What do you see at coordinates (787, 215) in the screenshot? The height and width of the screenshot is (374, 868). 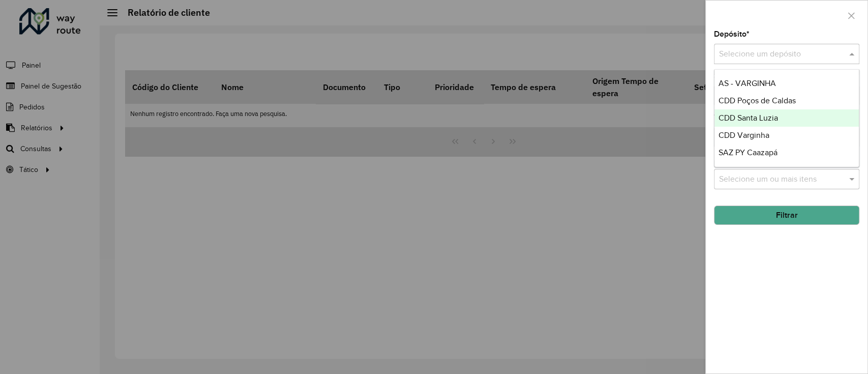 I see `button: Filtrar` at bounding box center [787, 215].